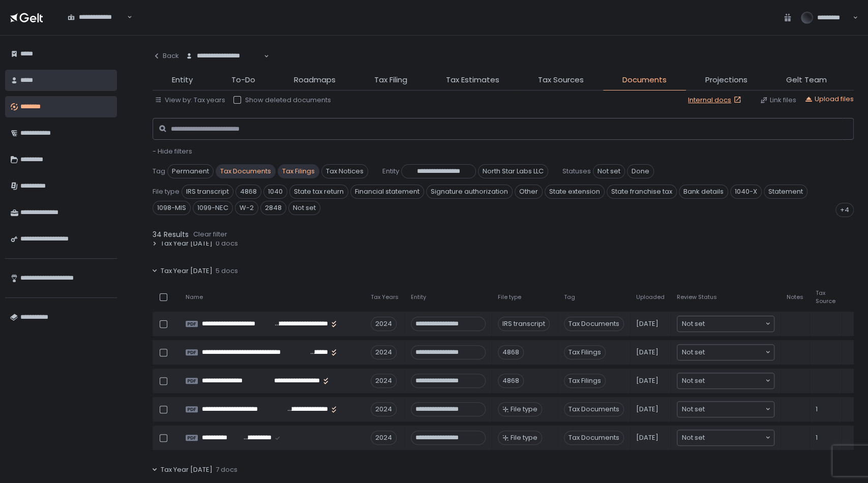 The height and width of the screenshot is (483, 868). What do you see at coordinates (226, 271) in the screenshot?
I see `span: 5 docs` at bounding box center [226, 271].